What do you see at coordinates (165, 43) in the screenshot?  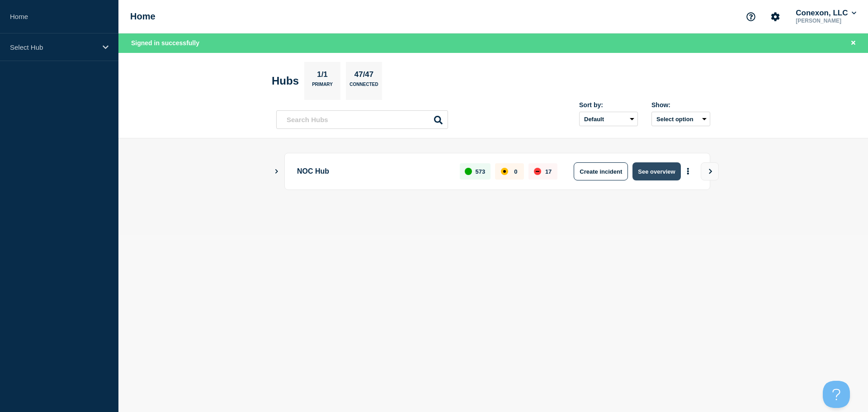 I see `span: Signed in successfully` at bounding box center [165, 43].